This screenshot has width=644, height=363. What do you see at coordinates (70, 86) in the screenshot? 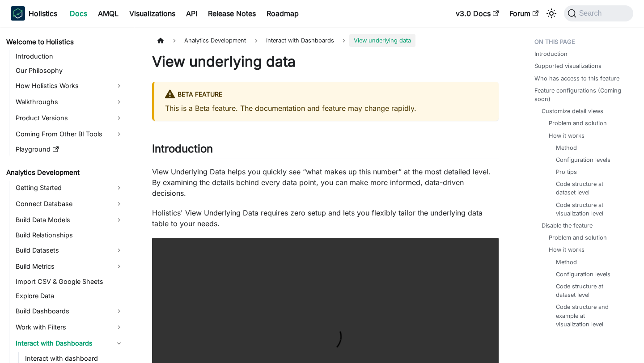
I see `a: How Holistics Works` at bounding box center [70, 86].